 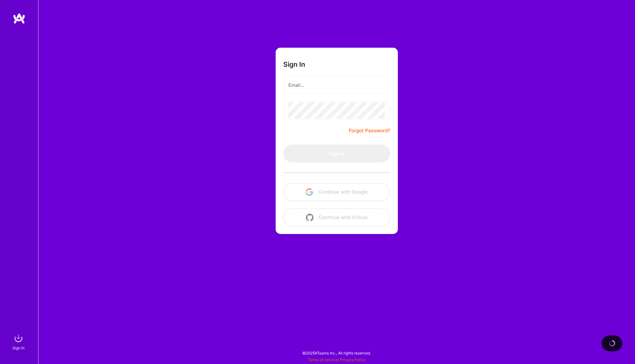 What do you see at coordinates (337, 218) in the screenshot?
I see `button: Continue with Github` at bounding box center [337, 218].